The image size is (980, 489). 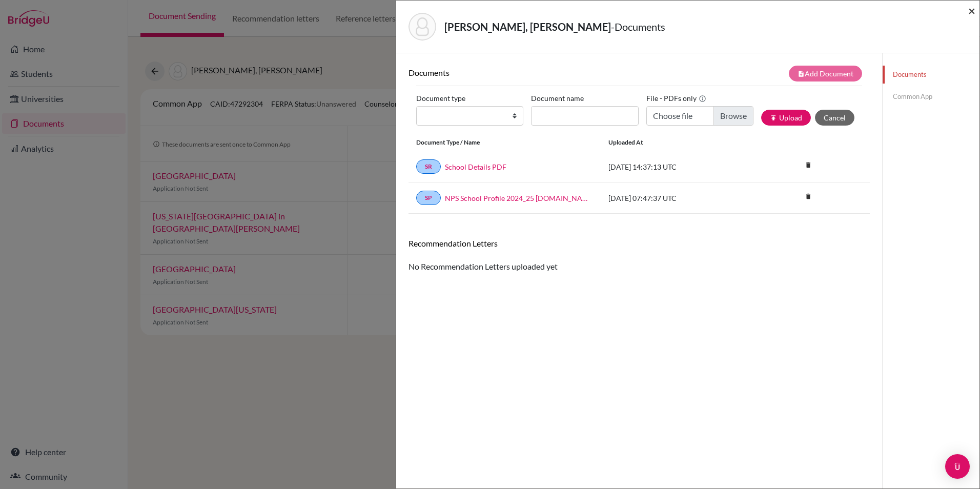 I want to click on a: School Details PDF, so click(x=476, y=167).